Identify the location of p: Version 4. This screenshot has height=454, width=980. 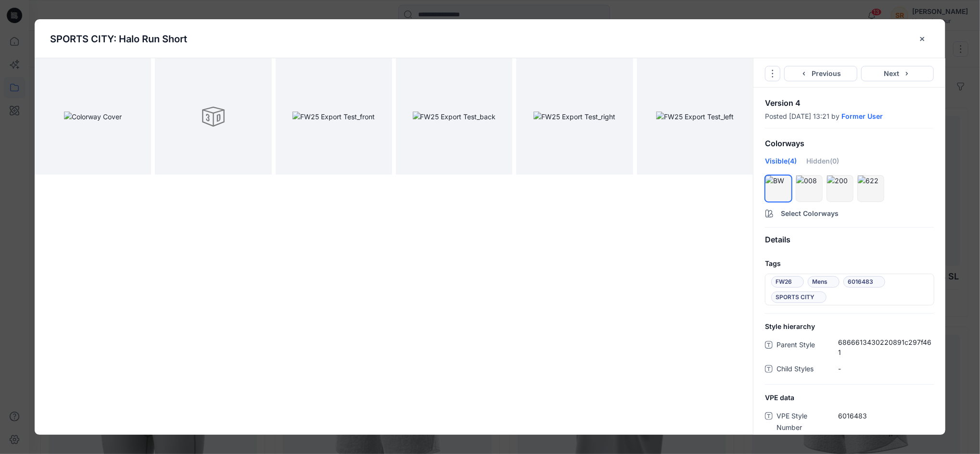
(849, 103).